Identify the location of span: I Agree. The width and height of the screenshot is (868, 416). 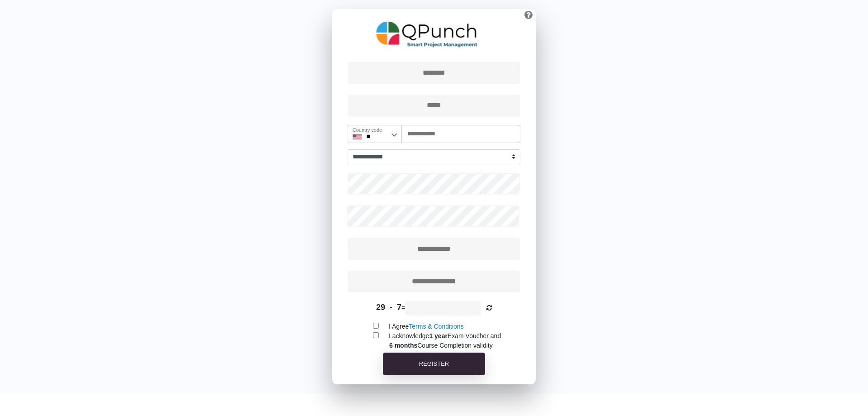
(427, 326).